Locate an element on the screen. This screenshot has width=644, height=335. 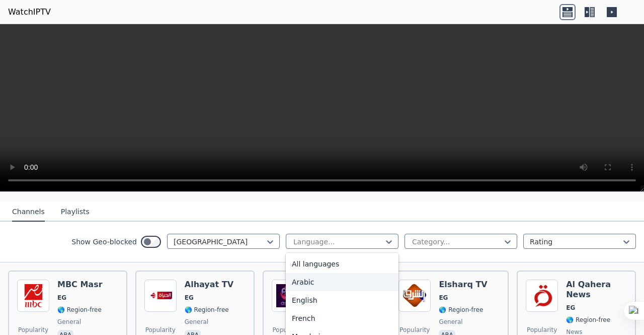
h6: MBC Masr is located at coordinates (80, 284).